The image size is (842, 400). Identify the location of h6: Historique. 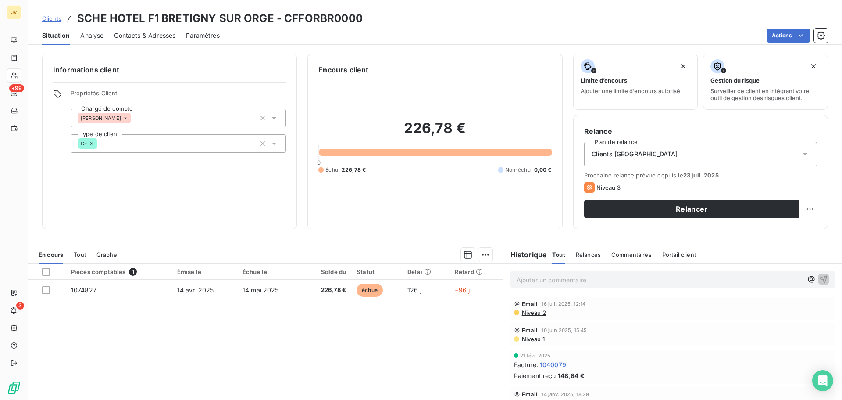
(526, 254).